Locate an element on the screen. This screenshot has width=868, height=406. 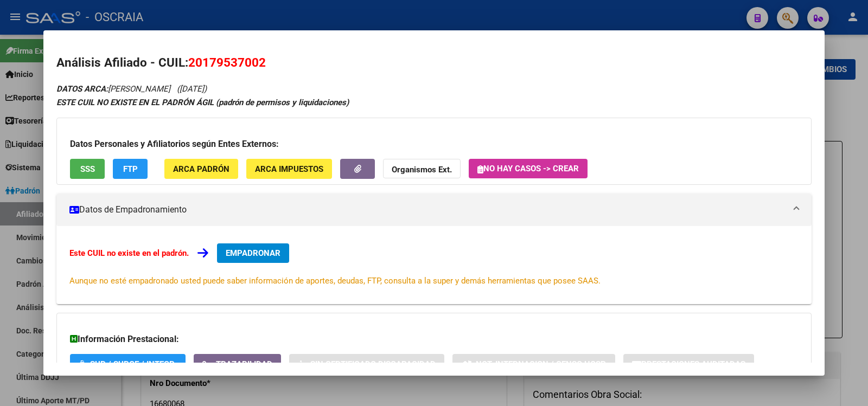
button: Trazabilidad is located at coordinates (237, 364).